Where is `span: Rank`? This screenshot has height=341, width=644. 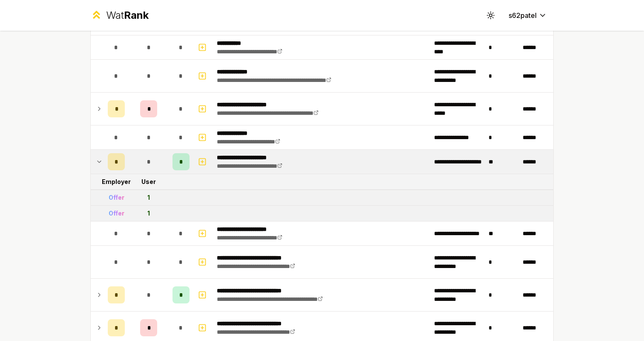
span: Rank is located at coordinates (136, 15).